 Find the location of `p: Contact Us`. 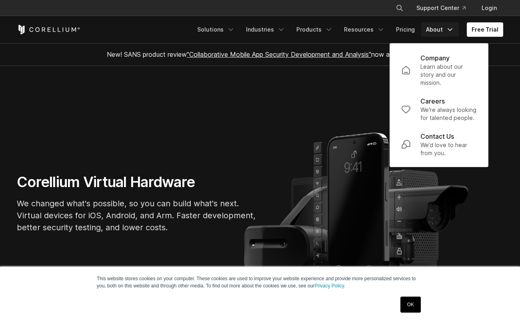

p: Contact Us is located at coordinates (437, 136).